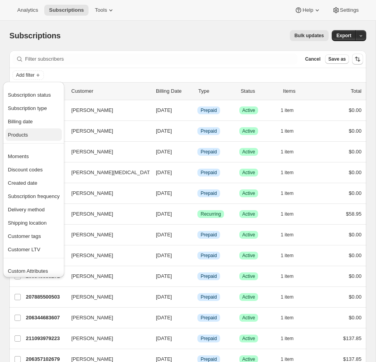  What do you see at coordinates (352, 359) in the screenshot?
I see `span: $137.85` at bounding box center [352, 359].